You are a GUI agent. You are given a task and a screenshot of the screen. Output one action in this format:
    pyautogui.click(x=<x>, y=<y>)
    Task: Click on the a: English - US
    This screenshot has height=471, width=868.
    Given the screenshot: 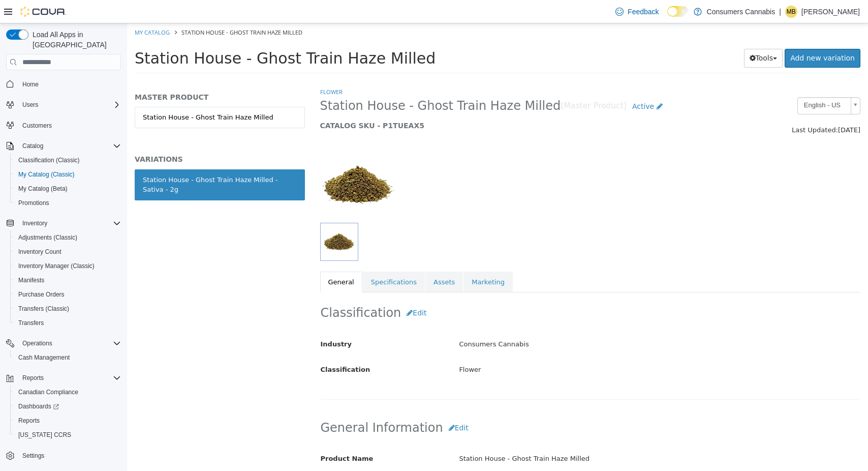 What is the action you would take?
    pyautogui.click(x=702, y=82)
    